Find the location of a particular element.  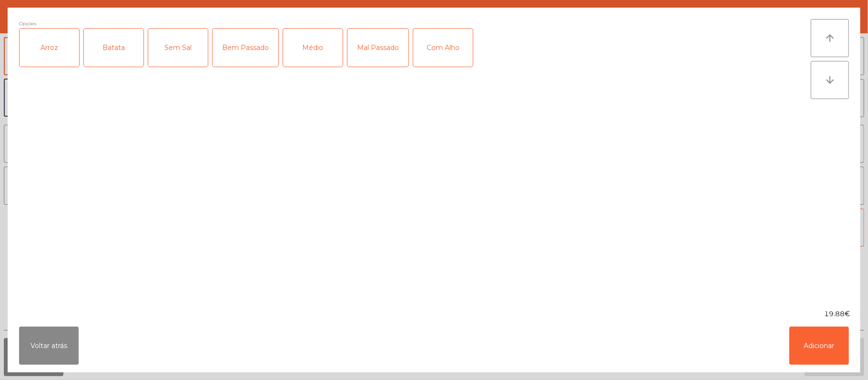

button: Adicionar is located at coordinates (819, 345).